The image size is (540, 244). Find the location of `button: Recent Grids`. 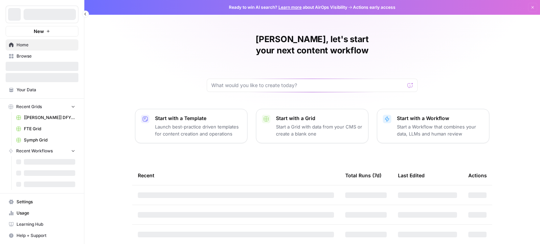

button: Recent Grids is located at coordinates (42, 107).